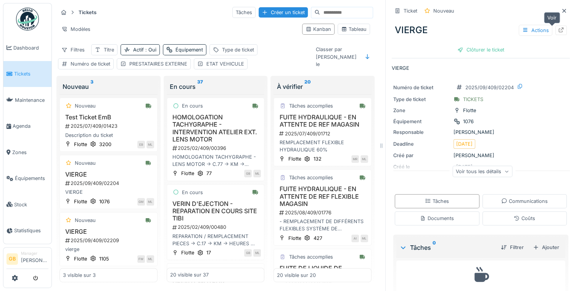 This screenshot has width=579, height=291. I want to click on div: 2025/09/409/02204, so click(489, 87).